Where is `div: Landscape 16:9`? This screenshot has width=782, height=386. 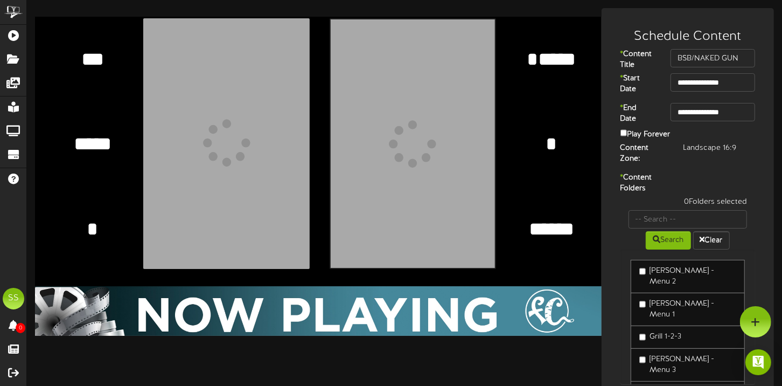
div: Landscape 16:9 is located at coordinates (719, 148).